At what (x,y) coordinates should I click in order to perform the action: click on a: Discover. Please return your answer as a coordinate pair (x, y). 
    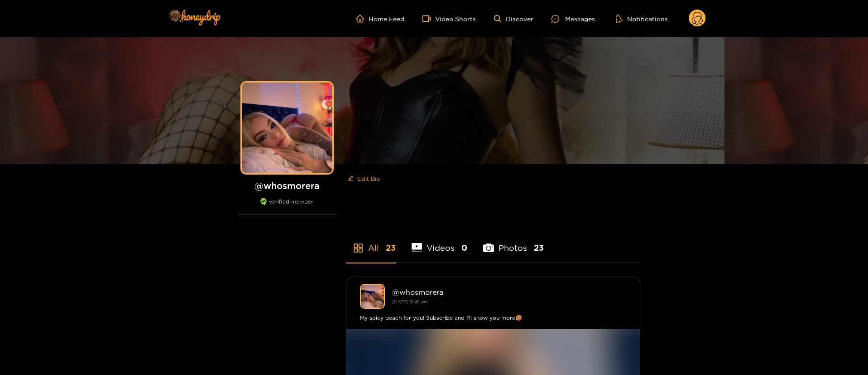
    Looking at the image, I should click on (513, 19).